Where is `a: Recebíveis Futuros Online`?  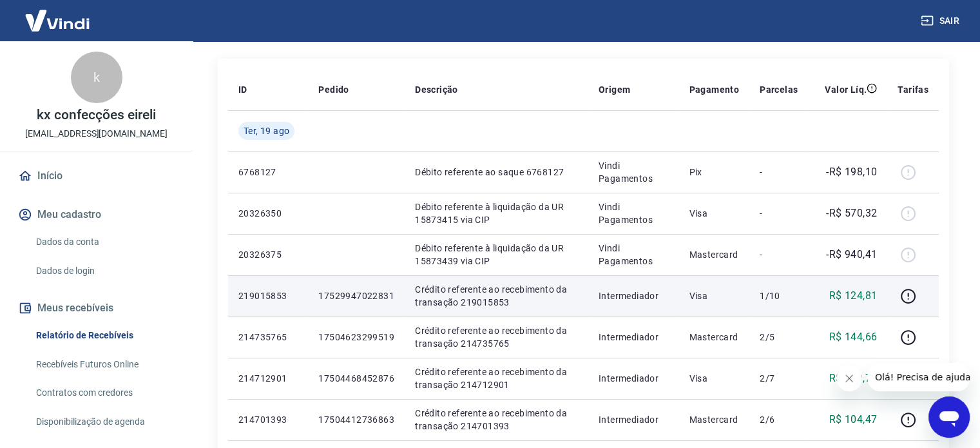
a: Recebíveis Futuros Online is located at coordinates (104, 364).